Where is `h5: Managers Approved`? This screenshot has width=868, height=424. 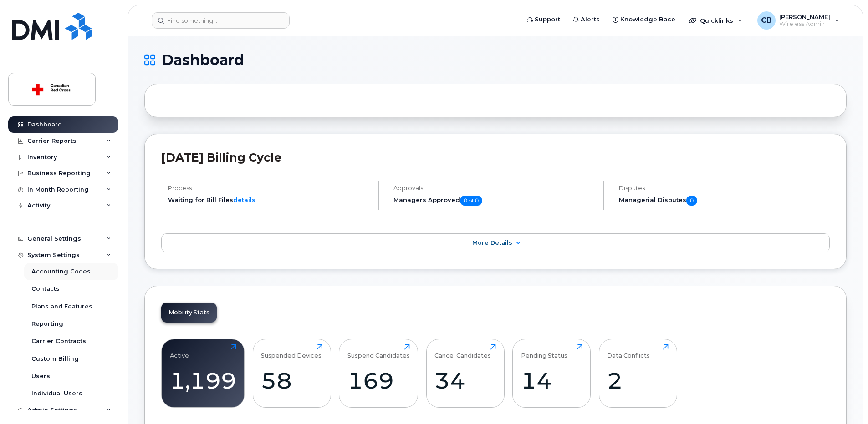
h5: Managers Approved is located at coordinates (494, 201).